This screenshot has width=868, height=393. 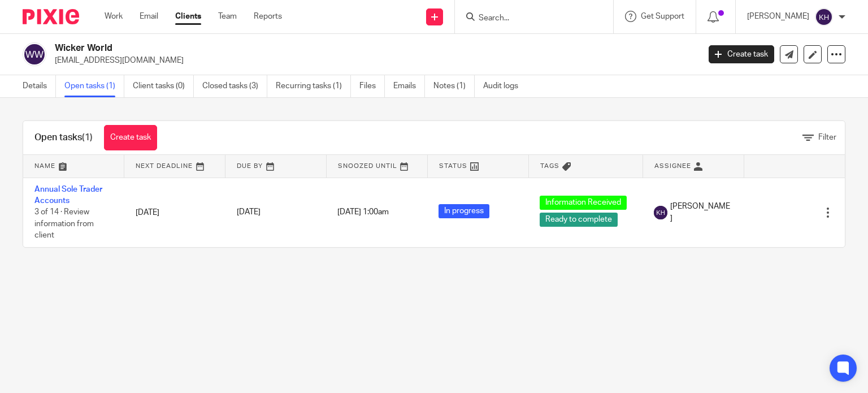 What do you see at coordinates (63, 224) in the screenshot?
I see `span: 3 of 14 · Review information from client` at bounding box center [63, 224].